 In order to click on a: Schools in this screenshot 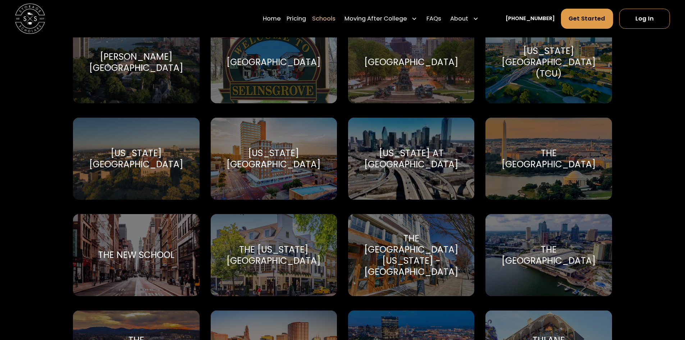, I will do `click(324, 19)`.